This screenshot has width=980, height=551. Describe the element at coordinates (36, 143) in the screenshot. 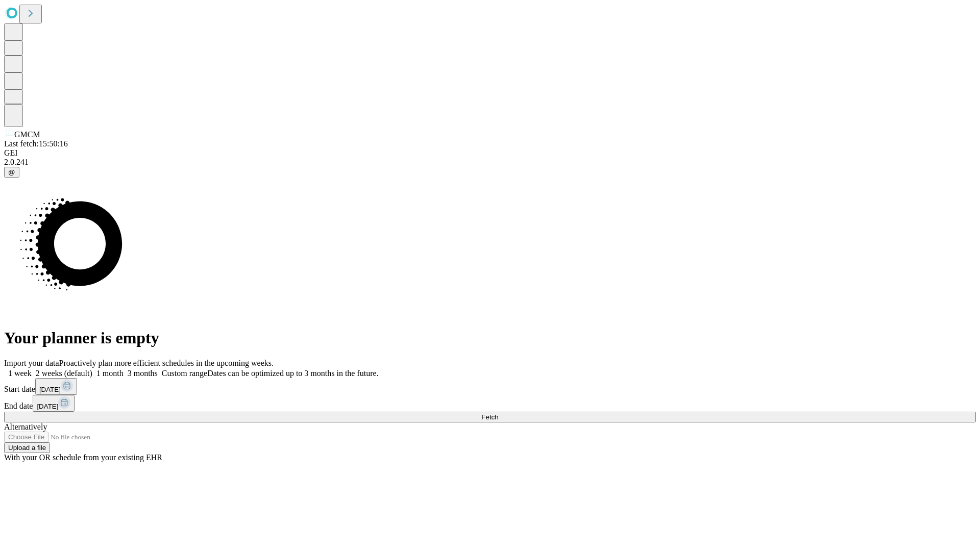

I see `span: Last fetch: 15:50:16` at that location.